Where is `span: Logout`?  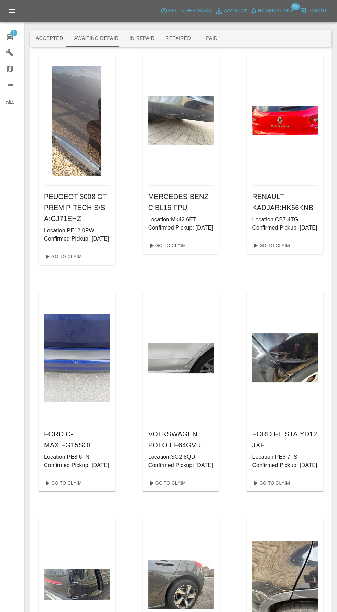
span: Logout is located at coordinates (317, 11).